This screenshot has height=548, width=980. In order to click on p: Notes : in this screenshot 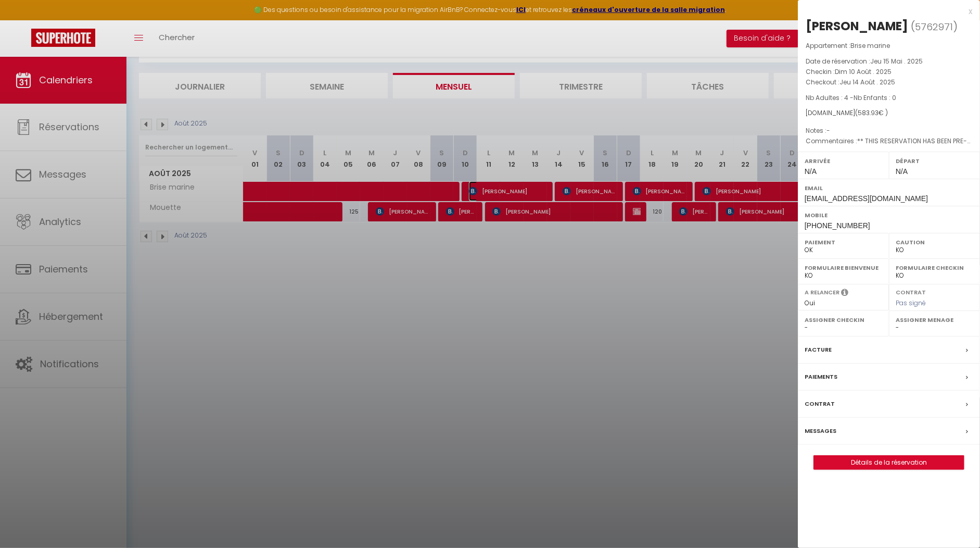, I will do `click(889, 131)`.